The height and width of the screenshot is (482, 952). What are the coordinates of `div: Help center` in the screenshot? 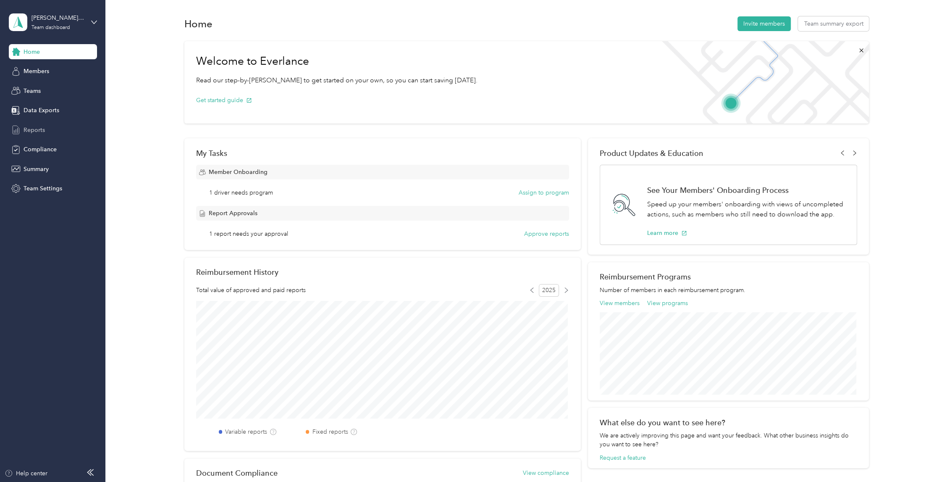 It's located at (26, 473).